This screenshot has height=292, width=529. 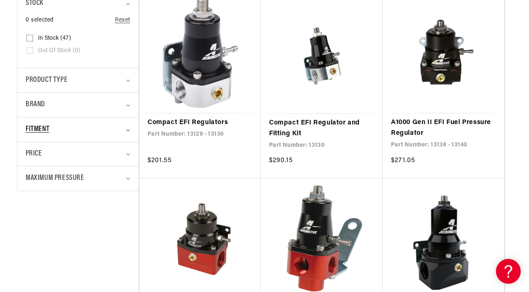 What do you see at coordinates (55, 178) in the screenshot?
I see `span: Maximum Pressure` at bounding box center [55, 178].